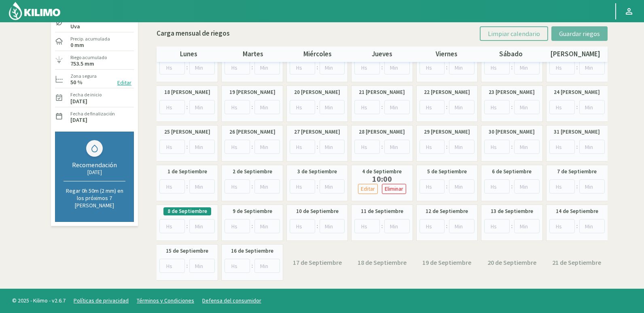  What do you see at coordinates (124, 82) in the screenshot?
I see `button: Editar` at bounding box center [124, 82].